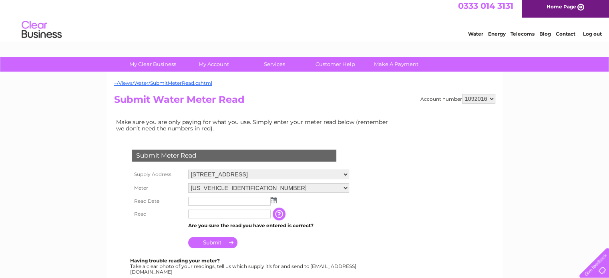  What do you see at coordinates (458, 99) in the screenshot?
I see `div: Account number` at bounding box center [458, 99].